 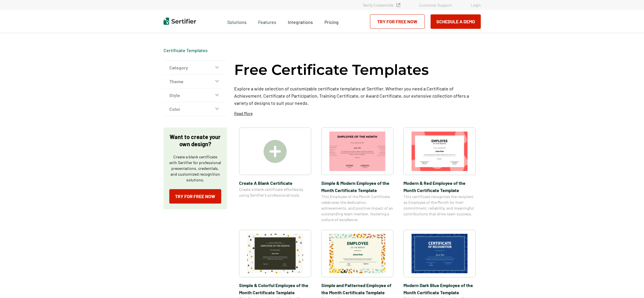 I want to click on span: Create a blank certificate effortlessly using Sertifier’s professional tools., so click(x=275, y=192).